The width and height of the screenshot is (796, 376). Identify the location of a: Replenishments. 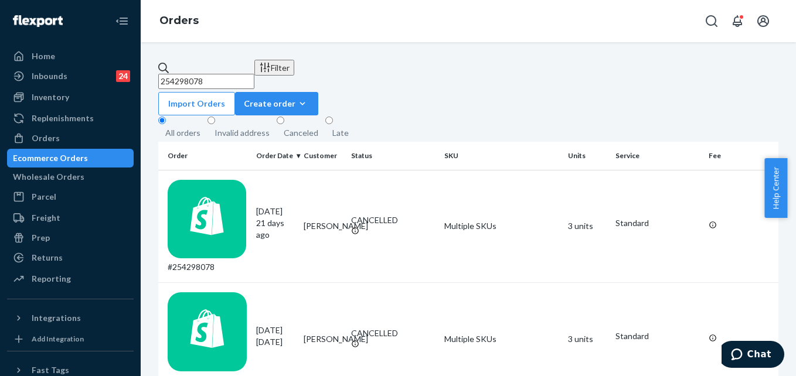
(70, 118).